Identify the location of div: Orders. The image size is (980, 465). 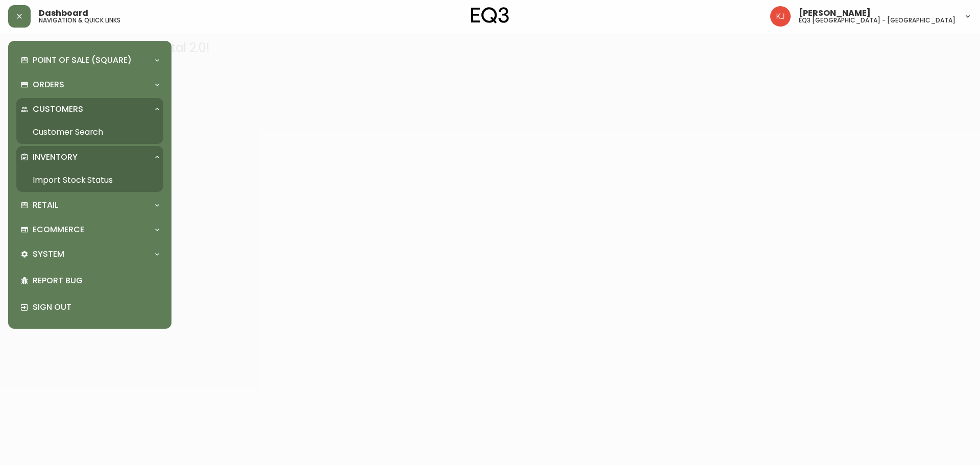
(90, 85).